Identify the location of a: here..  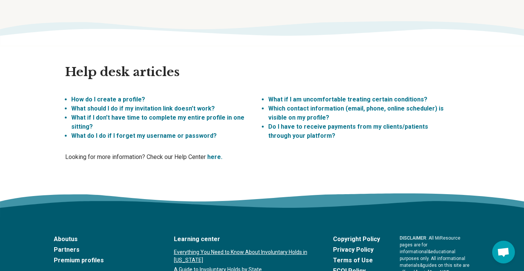
(215, 157).